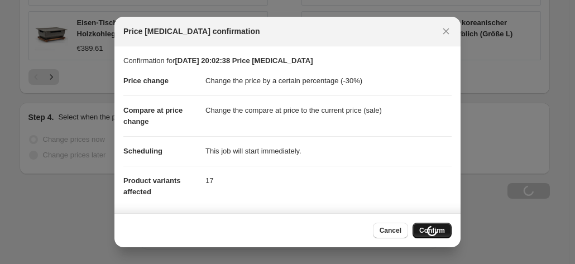 The width and height of the screenshot is (575, 264). Describe the element at coordinates (446, 31) in the screenshot. I see `button: Close` at that location.